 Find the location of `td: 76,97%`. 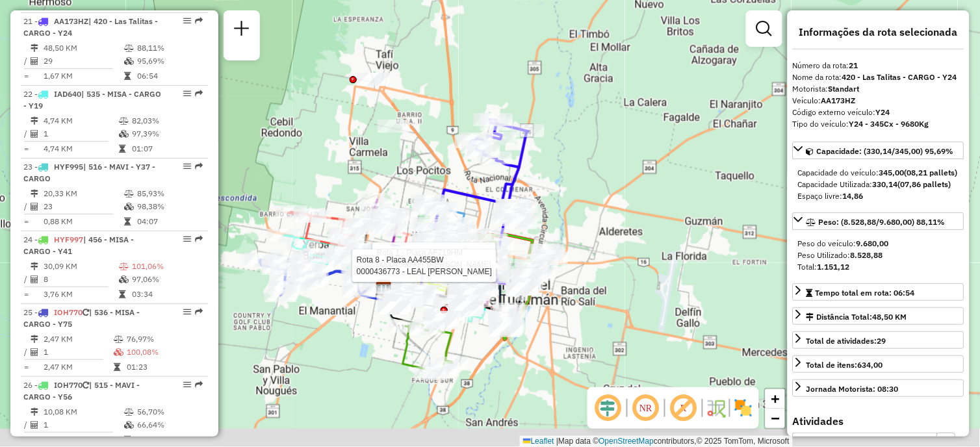

td: 76,97% is located at coordinates (164, 339).